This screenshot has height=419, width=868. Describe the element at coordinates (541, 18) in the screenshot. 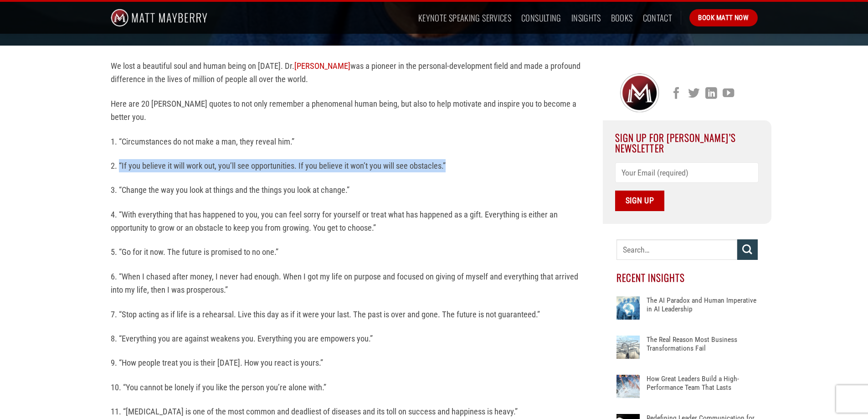

I see `a: Consulting` at that location.